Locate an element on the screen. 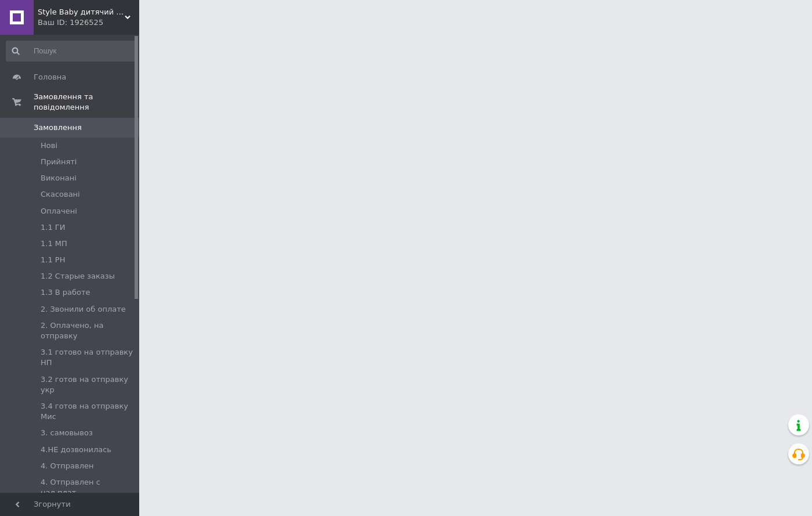  span: 3. самовывоз is located at coordinates (66, 433).